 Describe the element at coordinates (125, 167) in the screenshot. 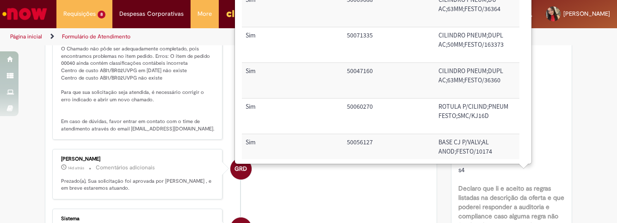

I see `small: Comentários adicionais` at that location.